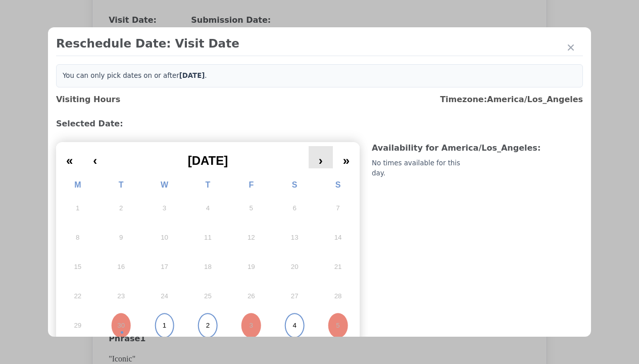 The image size is (639, 364). Describe the element at coordinates (319, 76) in the screenshot. I see `div: You can only pick dates on or after .` at that location.